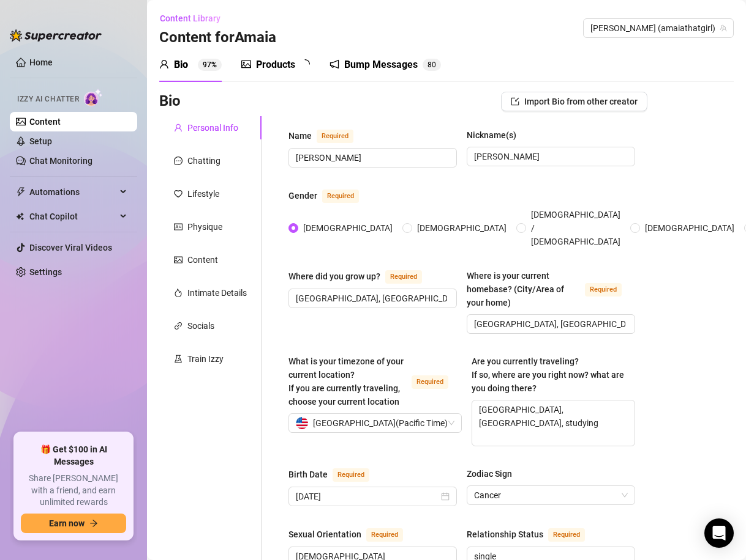 This screenshot has width=746, height=560. Describe the element at coordinates (489, 474) in the screenshot. I see `div: Zodiac Sign` at that location.